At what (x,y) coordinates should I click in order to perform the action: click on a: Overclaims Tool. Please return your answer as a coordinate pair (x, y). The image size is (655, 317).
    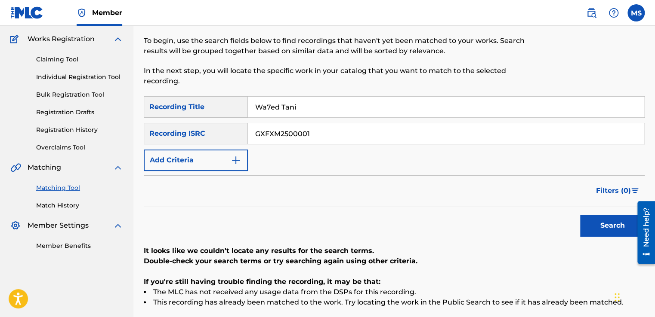
    Looking at the image, I should click on (80, 148).